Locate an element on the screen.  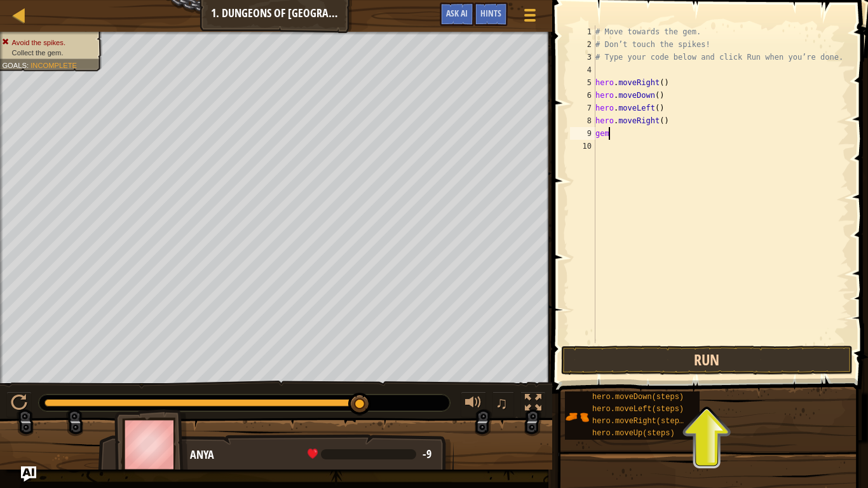
span: hero.moveRight(steps) is located at coordinates (640, 421).